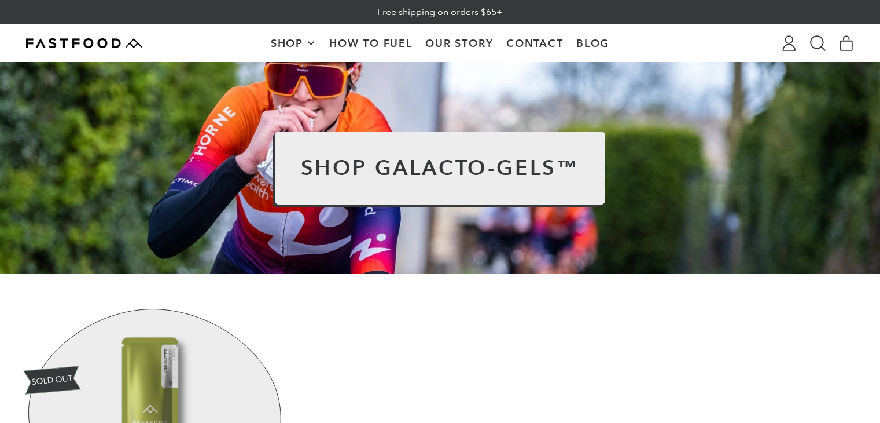  What do you see at coordinates (293, 43) in the screenshot?
I see `button: Shop` at bounding box center [293, 43].